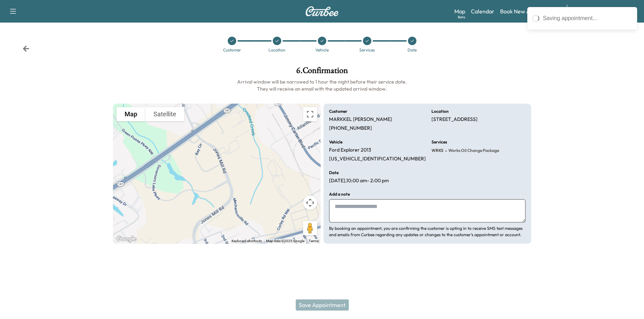 The image size is (644, 319). What do you see at coordinates (440, 142) in the screenshot?
I see `h6: Services` at bounding box center [440, 142].